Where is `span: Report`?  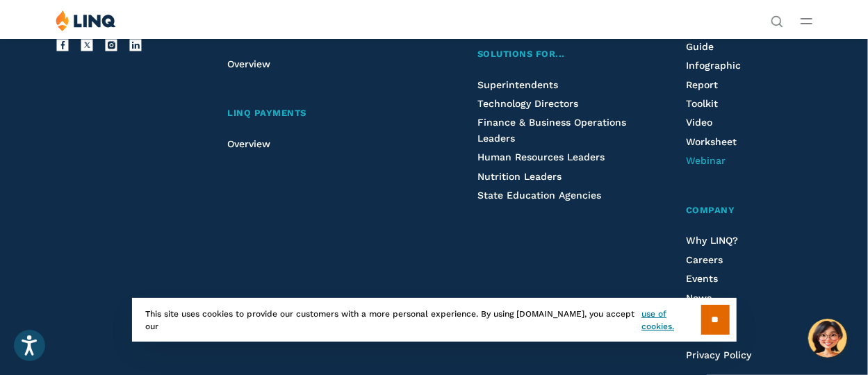
span: Report is located at coordinates (702, 85).